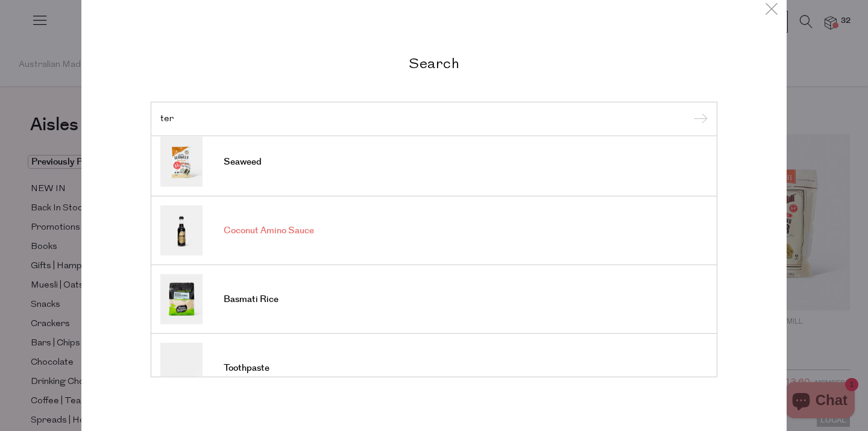 This screenshot has width=868, height=431. Describe the element at coordinates (250, 299) in the screenshot. I see `span: Basmati Rice` at that location.